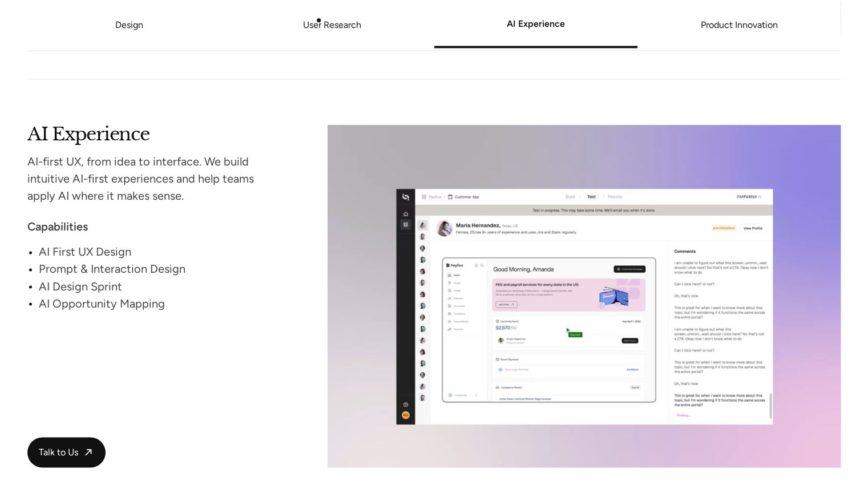  What do you see at coordinates (162, 251) in the screenshot?
I see `div: AI First UX Design` at bounding box center [162, 251].